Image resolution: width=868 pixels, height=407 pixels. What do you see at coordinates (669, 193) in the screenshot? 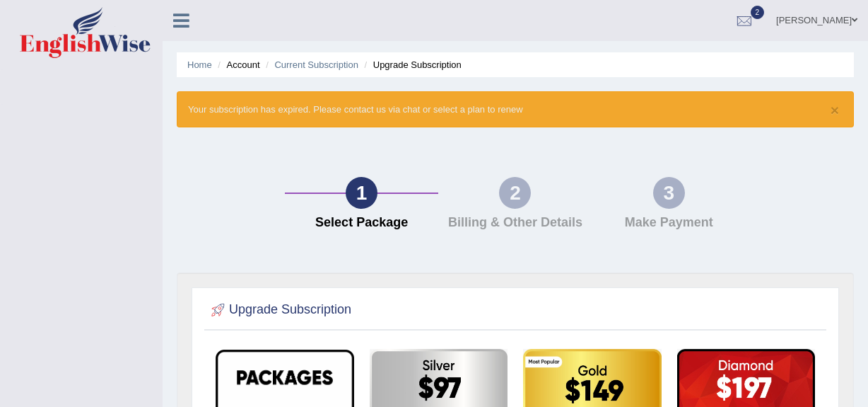
I see `div: 3` at bounding box center [669, 193].